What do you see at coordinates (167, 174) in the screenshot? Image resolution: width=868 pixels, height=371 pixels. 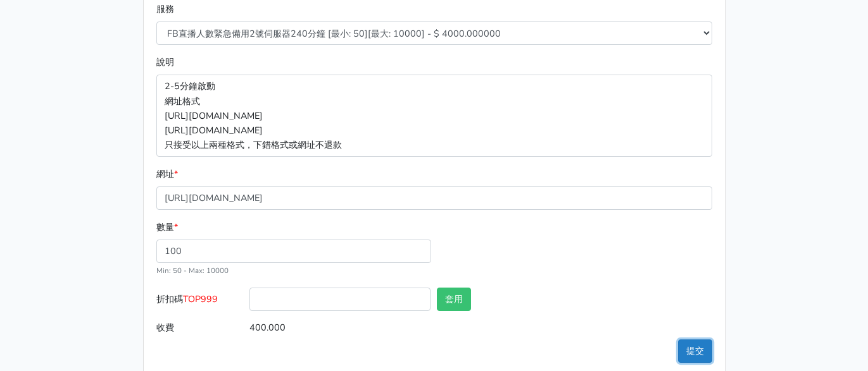 I see `label: 網址` at bounding box center [167, 174].